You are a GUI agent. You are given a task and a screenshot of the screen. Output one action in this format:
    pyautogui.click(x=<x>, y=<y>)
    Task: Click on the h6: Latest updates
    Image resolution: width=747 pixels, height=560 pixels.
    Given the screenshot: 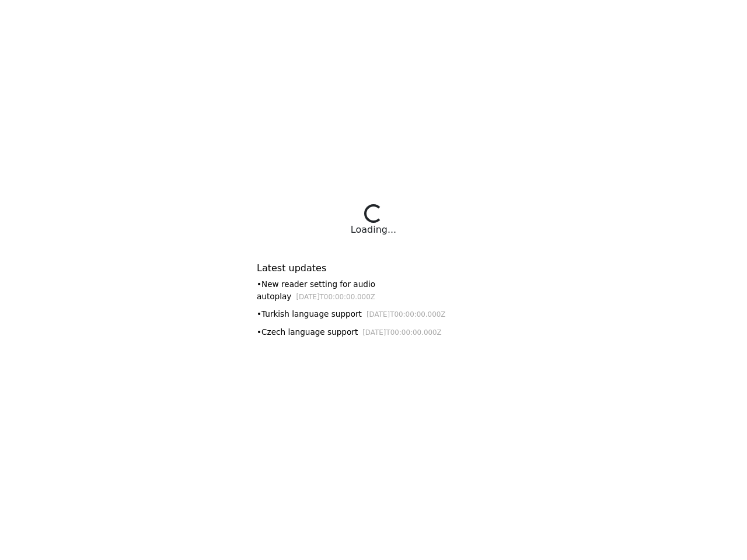 What is the action you would take?
    pyautogui.click(x=374, y=268)
    